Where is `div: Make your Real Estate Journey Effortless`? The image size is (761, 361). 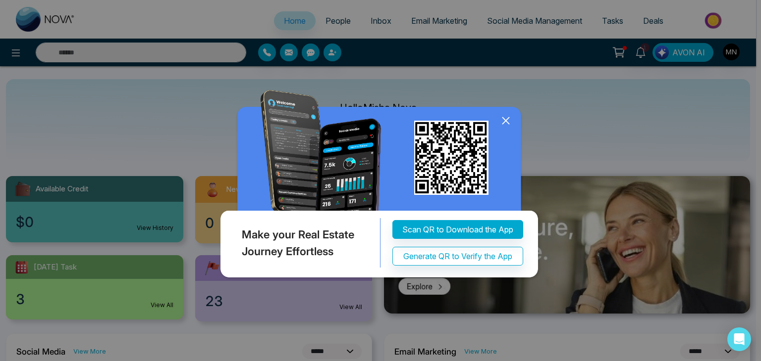
div: Make your Real Estate Journey Effortless is located at coordinates (299, 244).